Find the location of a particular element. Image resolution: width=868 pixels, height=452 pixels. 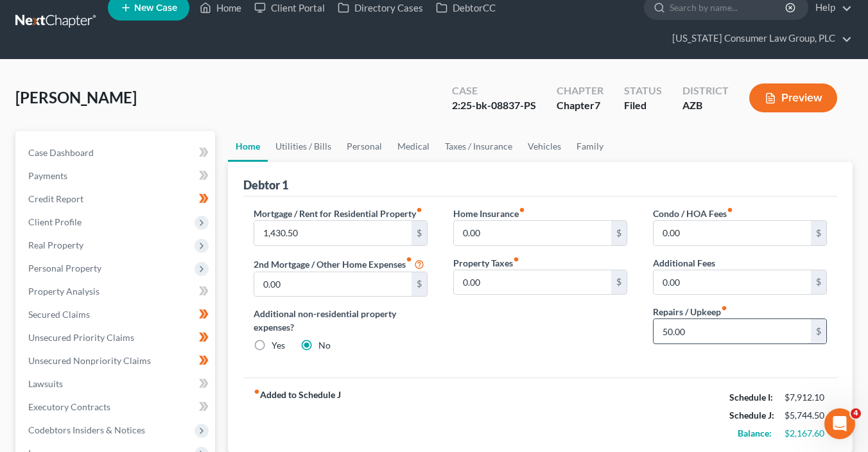

div: $5,744.50 is located at coordinates (806, 415).